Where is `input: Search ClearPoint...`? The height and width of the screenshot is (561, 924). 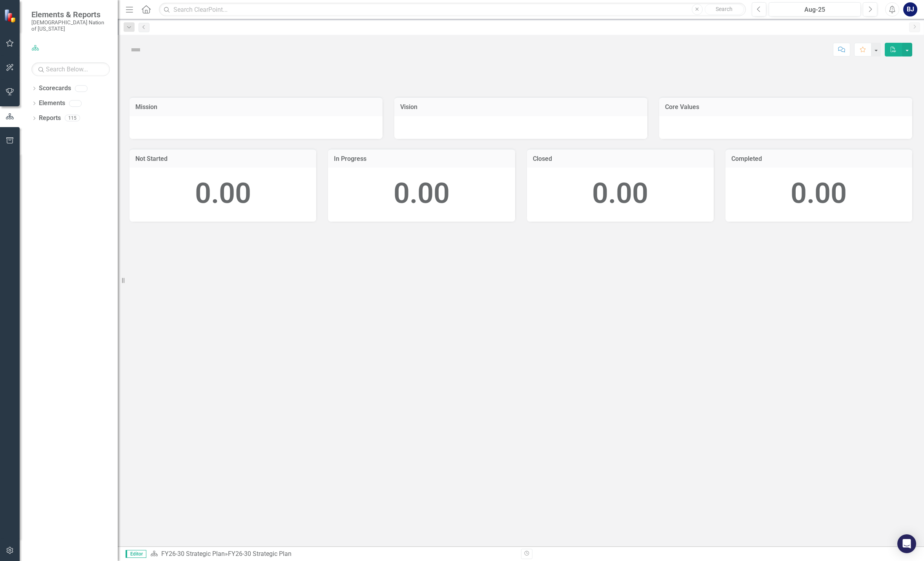 input: Search ClearPoint... is located at coordinates (452, 10).